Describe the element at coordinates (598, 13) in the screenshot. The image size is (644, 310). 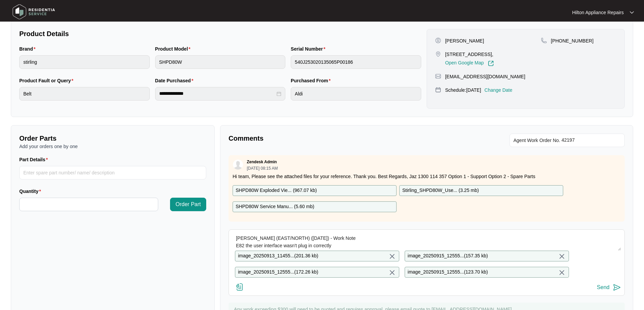
I see `p: Hilton Appliance Repairs` at that location.